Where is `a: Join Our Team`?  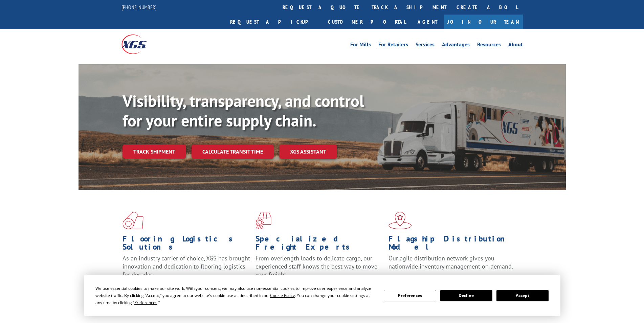 a: Join Our Team is located at coordinates (483, 22).